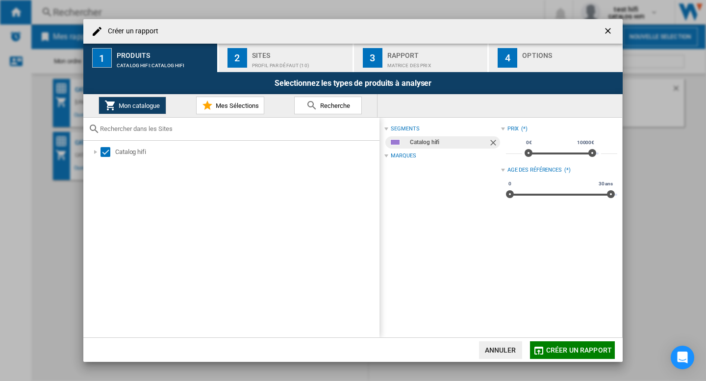  What do you see at coordinates (108, 152) in the screenshot?
I see `md-checkbox: Select` at bounding box center [108, 152].